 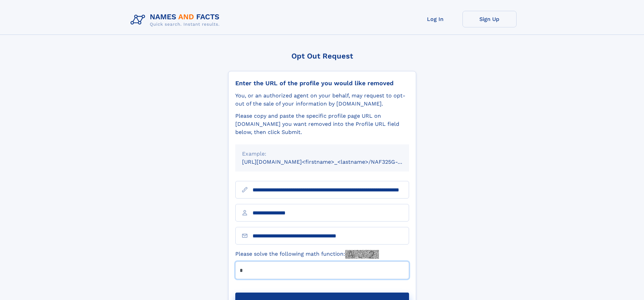 I want to click on div: Enter the URL of the profile you would like removed, so click(x=322, y=83).